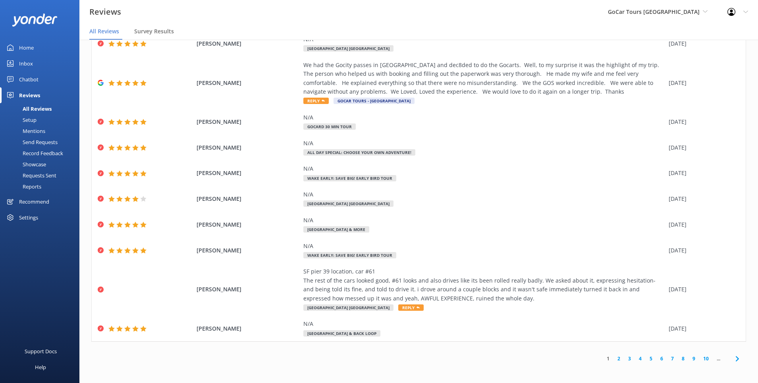  Describe the element at coordinates (706, 358) in the screenshot. I see `a: 10` at that location.